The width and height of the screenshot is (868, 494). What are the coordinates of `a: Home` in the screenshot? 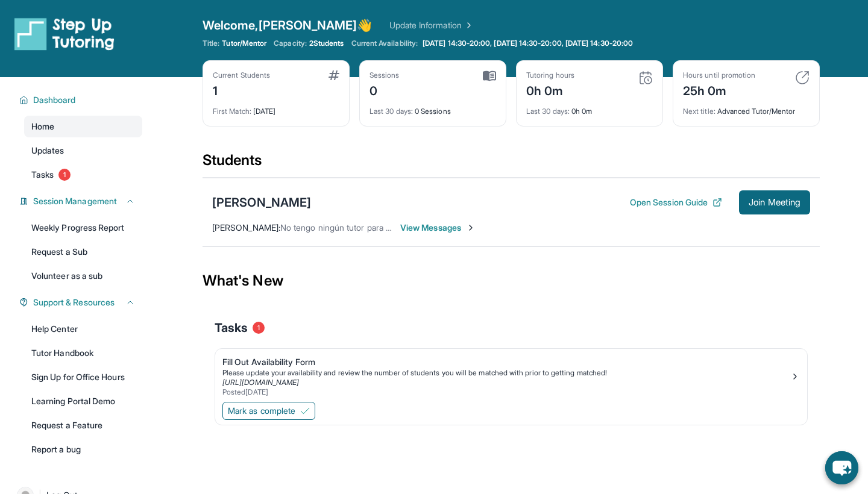 It's located at (84, 127).